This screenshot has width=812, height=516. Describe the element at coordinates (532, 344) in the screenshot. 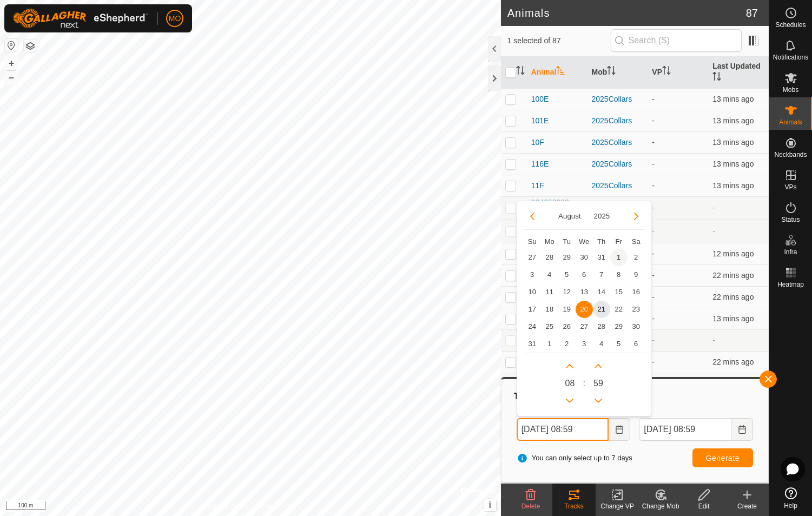

I see `span: 31` at that location.